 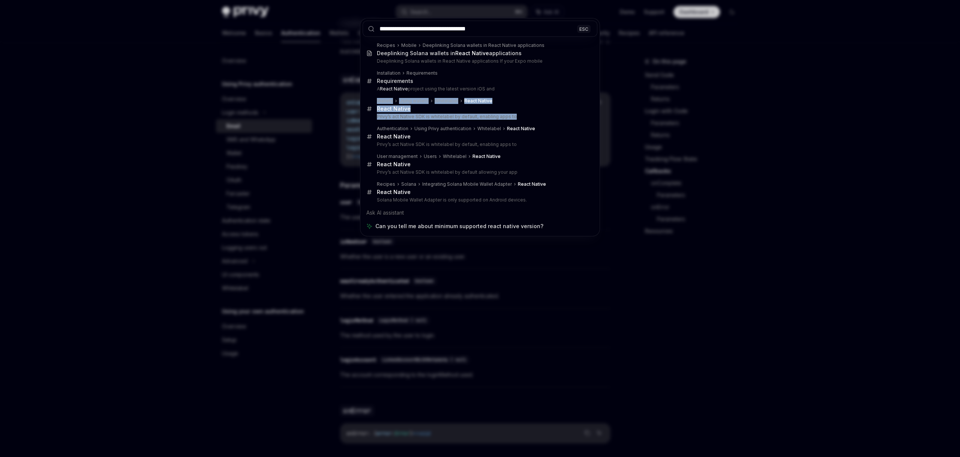 I want to click on div: Ask AI assistant, so click(x=480, y=213).